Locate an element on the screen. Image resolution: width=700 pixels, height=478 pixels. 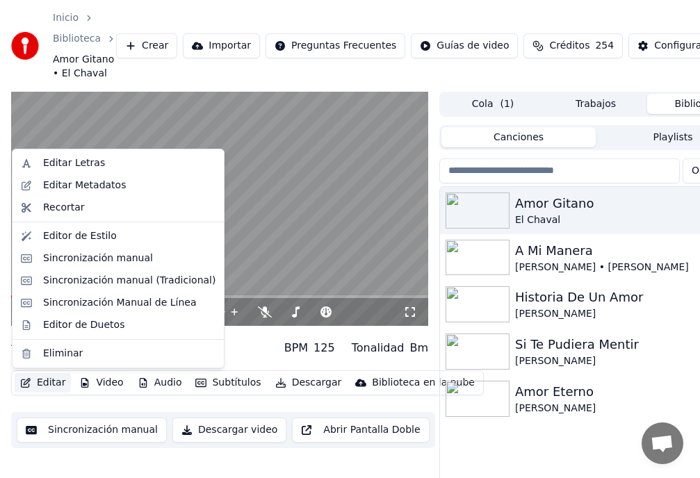
div: 125 is located at coordinates (324, 348).